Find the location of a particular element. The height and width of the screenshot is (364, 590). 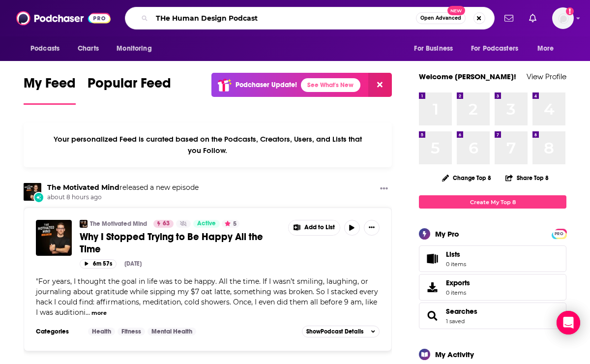

a: Active is located at coordinates (206, 224).